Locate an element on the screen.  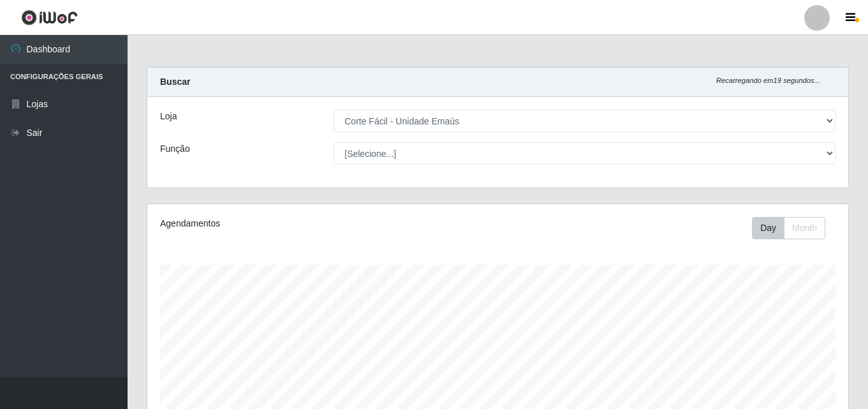
div: Toolbar with button groups is located at coordinates (794, 228).